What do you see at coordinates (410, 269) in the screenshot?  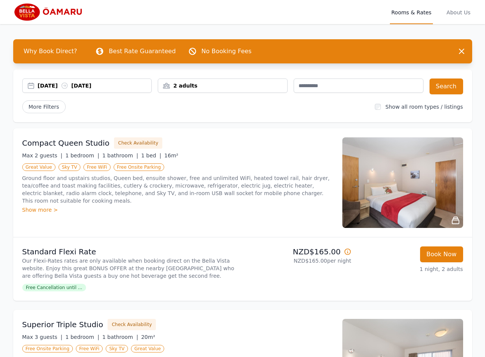 I see `p: 1 night, 2 adults` at bounding box center [410, 269].